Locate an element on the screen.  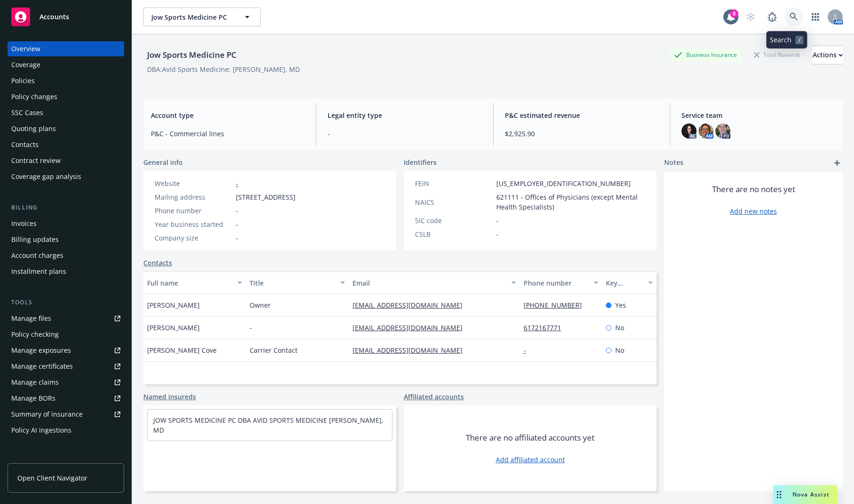
a: Affiliated accounts is located at coordinates (433, 396).